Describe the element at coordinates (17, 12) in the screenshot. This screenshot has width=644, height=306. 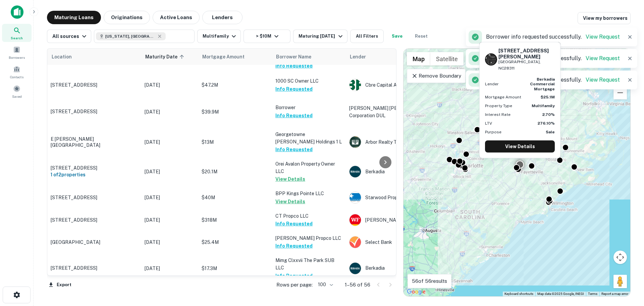
I see `img: capitalize-icon.png` at that location.